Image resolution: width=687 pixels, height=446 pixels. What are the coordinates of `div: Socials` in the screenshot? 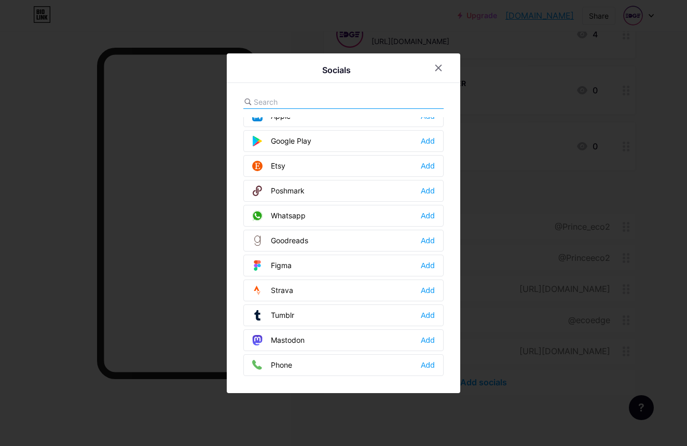 It's located at (336, 70).